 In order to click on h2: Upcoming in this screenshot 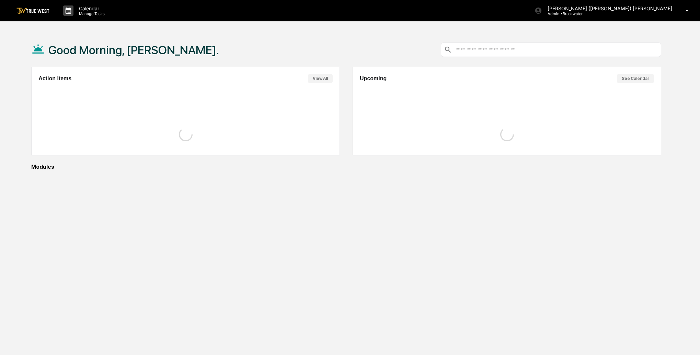, I will do `click(373, 79)`.